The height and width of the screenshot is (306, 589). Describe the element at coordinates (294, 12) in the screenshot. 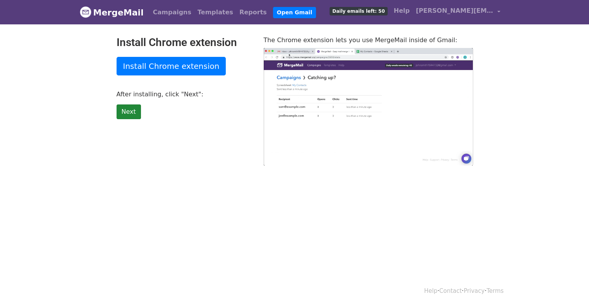

I see `a: Open Gmail` at that location.